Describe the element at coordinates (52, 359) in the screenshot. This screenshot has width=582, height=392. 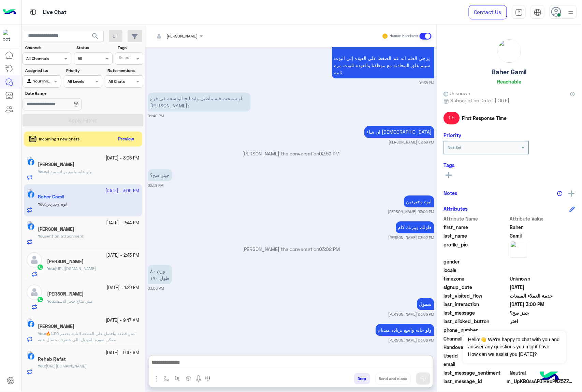
I see `h5: Rehab Rafat` at that location.